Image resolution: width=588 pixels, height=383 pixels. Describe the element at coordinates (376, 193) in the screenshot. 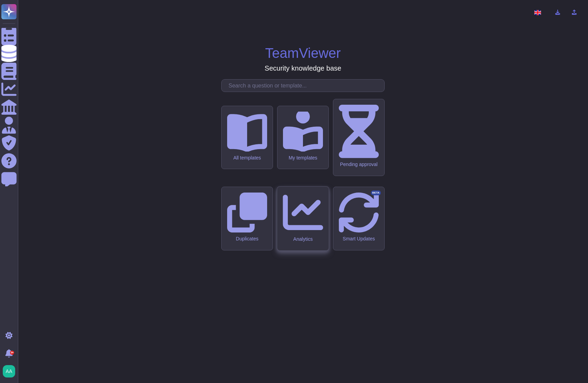

I see `div: BETA` at that location.